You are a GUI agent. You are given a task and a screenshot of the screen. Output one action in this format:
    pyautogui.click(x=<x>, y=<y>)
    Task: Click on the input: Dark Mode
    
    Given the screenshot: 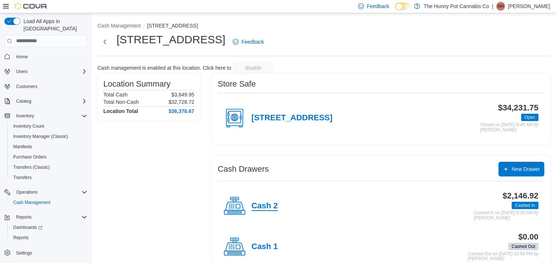 What is the action you would take?
    pyautogui.click(x=403, y=6)
    